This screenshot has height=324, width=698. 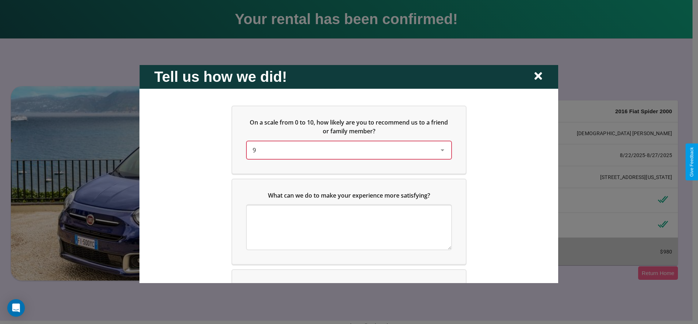 I want to click on span: What can we do to make your experience more satisfying?, so click(x=349, y=195).